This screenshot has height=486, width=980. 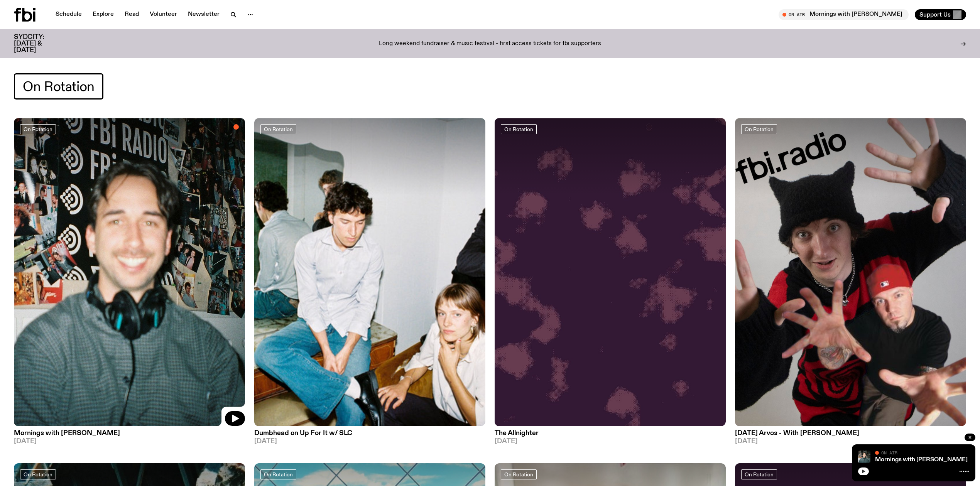 I want to click on h3: Dumbhead on Up For It w/ SLC, so click(x=369, y=433).